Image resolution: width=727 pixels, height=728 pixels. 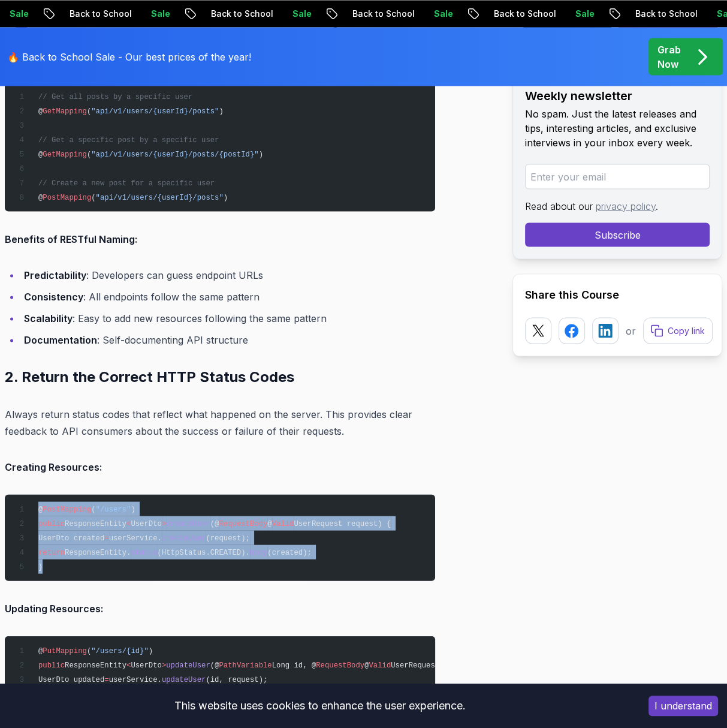 I want to click on p: No spam. Just the latest releases and tips, interesting articles, and exclusive interviews in you..., so click(x=617, y=128).